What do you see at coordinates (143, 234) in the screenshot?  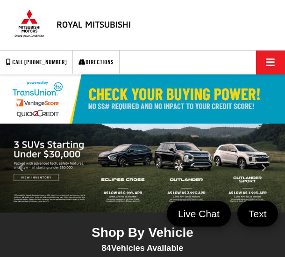 I see `div: Shop By Vehicle` at bounding box center [143, 234].